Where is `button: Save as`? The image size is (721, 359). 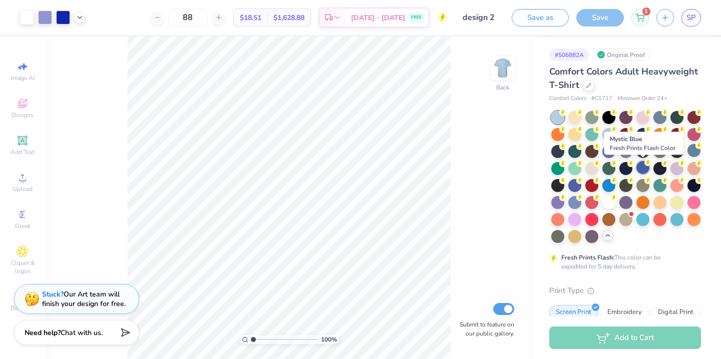 button: Save as is located at coordinates (540, 18).